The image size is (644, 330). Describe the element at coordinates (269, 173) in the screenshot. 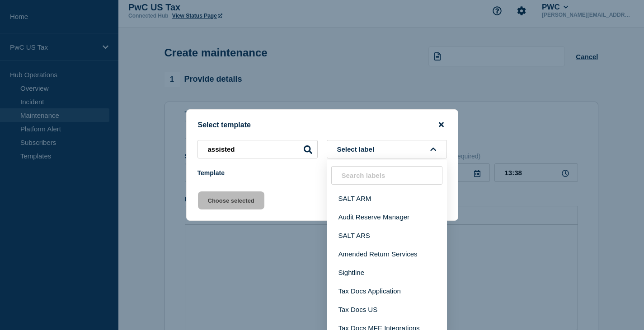

I see `div: Template` at that location.